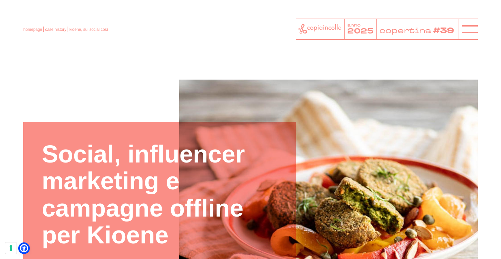 Image resolution: width=501 pixels, height=259 pixels. What do you see at coordinates (354, 25) in the screenshot?
I see `tspan: anno` at bounding box center [354, 25].